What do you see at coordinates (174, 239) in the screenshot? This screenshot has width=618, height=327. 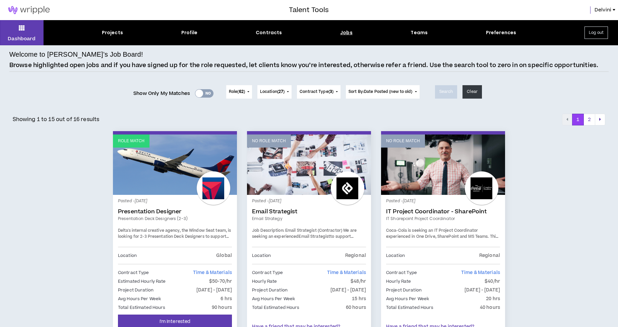 I see `span: Delta's internal creative agency, the Window Seat team, is looking for 2-3 Presentation Deck Desi...` at bounding box center [174, 239].